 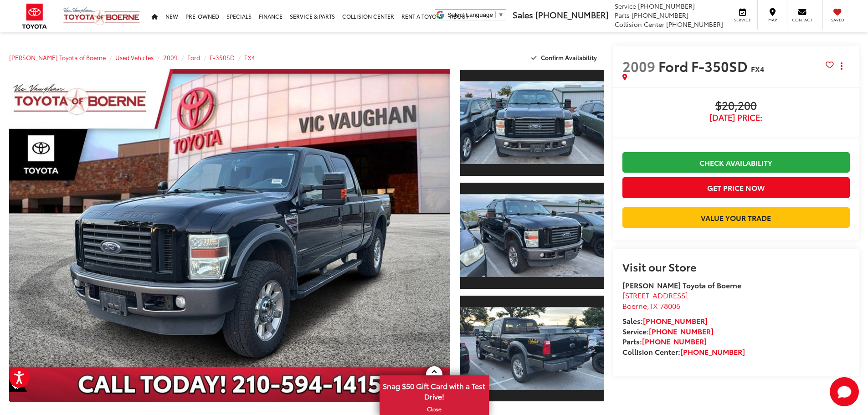 I want to click on img: Vic Vaughan Toyota of Boerne, so click(x=102, y=16).